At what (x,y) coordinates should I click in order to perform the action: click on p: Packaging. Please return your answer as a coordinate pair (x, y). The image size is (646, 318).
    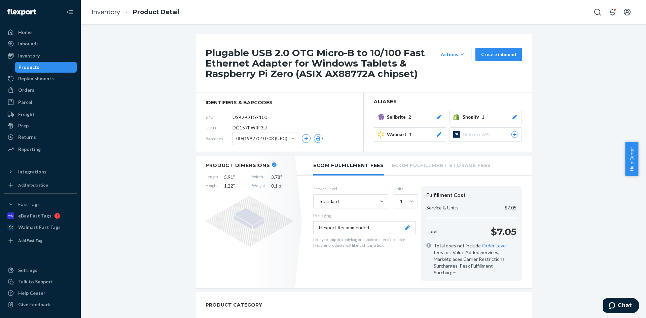
    Looking at the image, I should click on (364, 216).